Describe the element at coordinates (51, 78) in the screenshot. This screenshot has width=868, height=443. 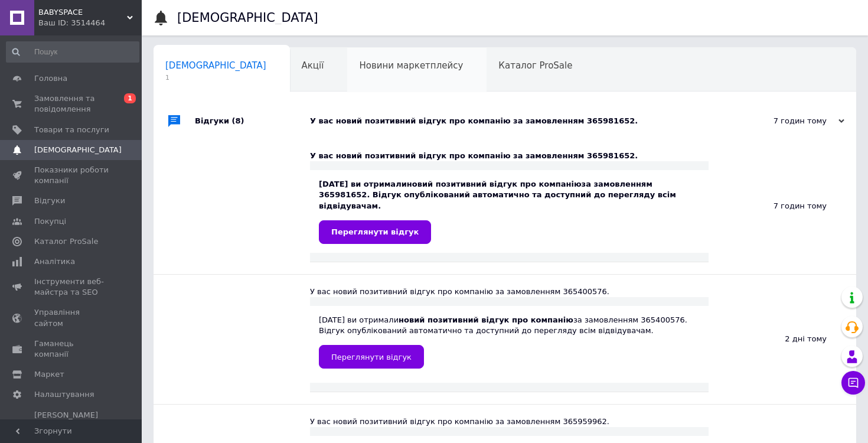
I see `span: Головна` at that location.